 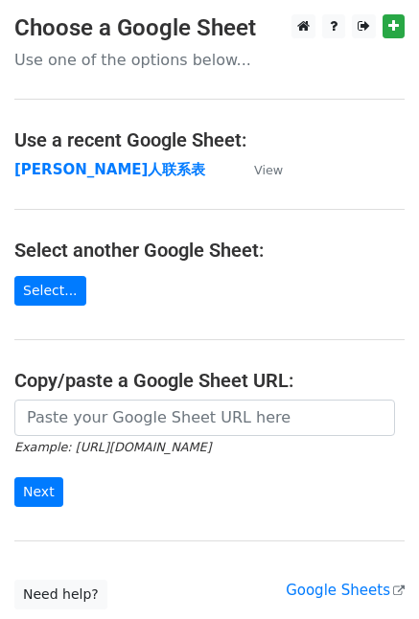 What do you see at coordinates (204, 418) in the screenshot?
I see `input: Paste your Google Sheet URL here` at bounding box center [204, 418].